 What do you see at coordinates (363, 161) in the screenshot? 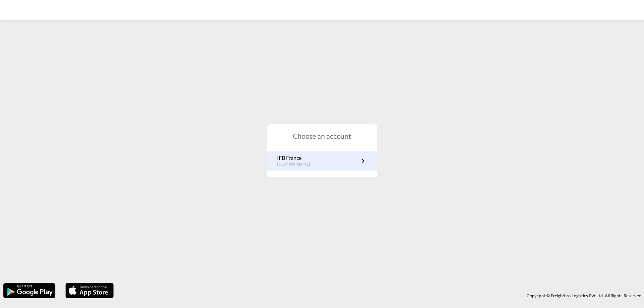
I see `md-icon: icon-chevron-right` at bounding box center [363, 161].